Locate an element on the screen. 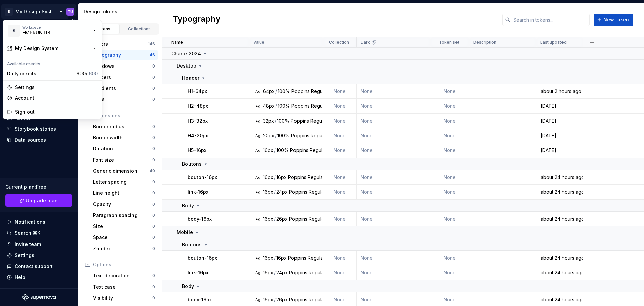  div: EMPRUNTIS is located at coordinates (51, 32).